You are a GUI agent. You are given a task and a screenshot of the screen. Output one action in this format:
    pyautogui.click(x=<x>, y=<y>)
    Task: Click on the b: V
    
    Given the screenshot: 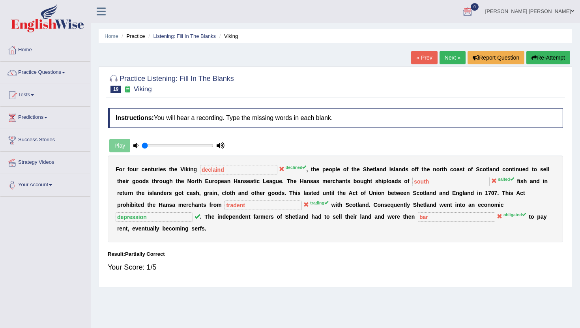 What is the action you would take?
    pyautogui.click(x=182, y=169)
    